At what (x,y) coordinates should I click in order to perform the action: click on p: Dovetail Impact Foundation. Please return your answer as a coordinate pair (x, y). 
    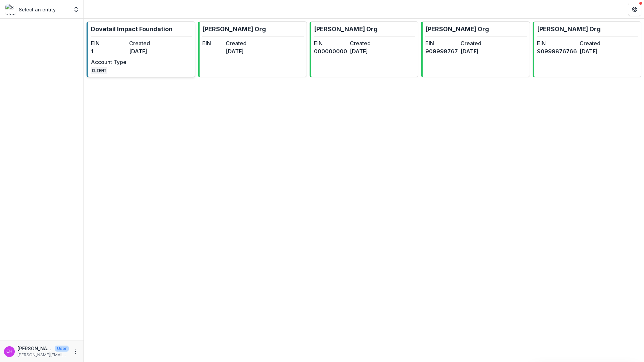
    Looking at the image, I should click on (131, 29).